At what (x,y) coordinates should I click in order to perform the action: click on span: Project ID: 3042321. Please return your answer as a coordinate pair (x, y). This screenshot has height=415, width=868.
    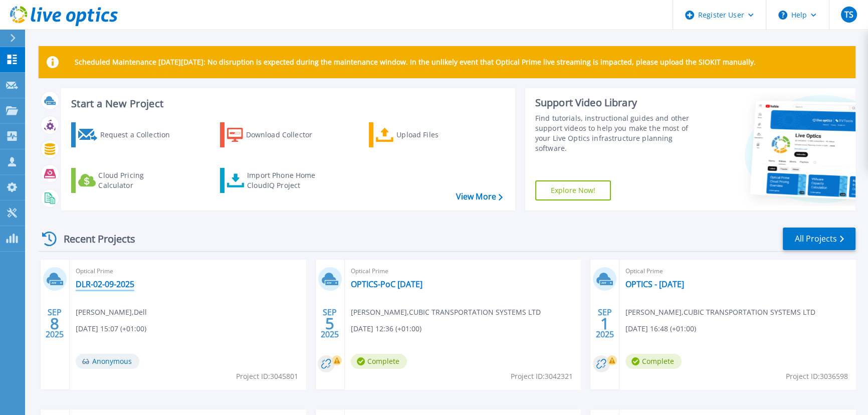
    Looking at the image, I should click on (542, 377).